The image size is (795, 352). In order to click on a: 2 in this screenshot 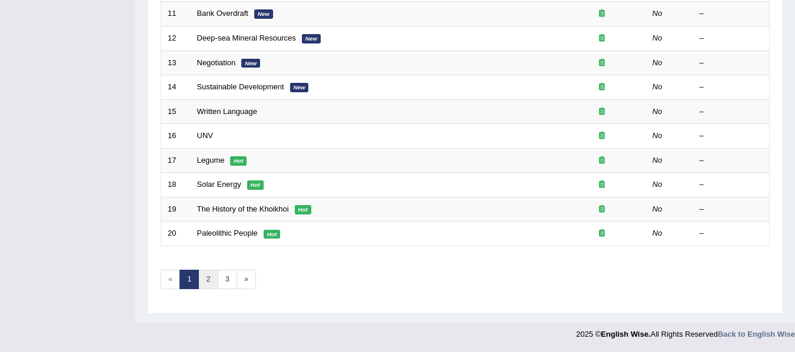, I will do `click(208, 279)`.